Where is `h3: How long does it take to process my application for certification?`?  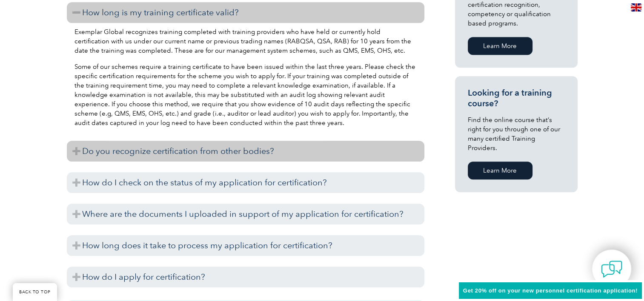 h3: How long does it take to process my application for certification? is located at coordinates (246, 245).